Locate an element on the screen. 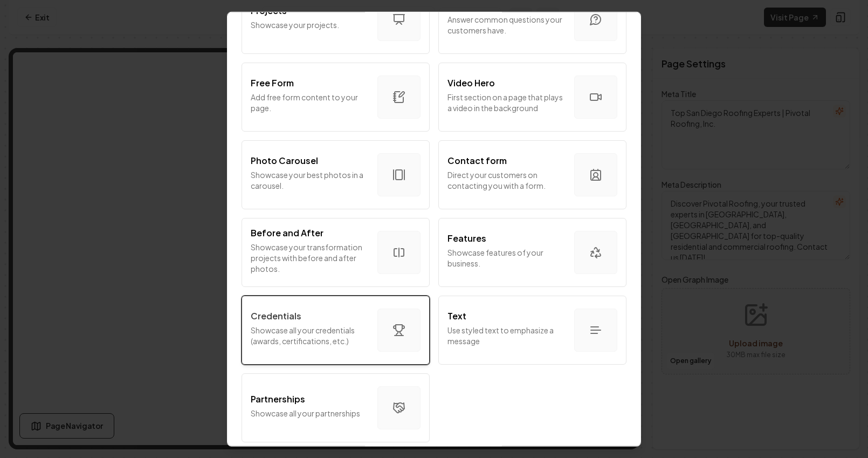 The height and width of the screenshot is (458, 868). p: Partnerships is located at coordinates (278, 398).